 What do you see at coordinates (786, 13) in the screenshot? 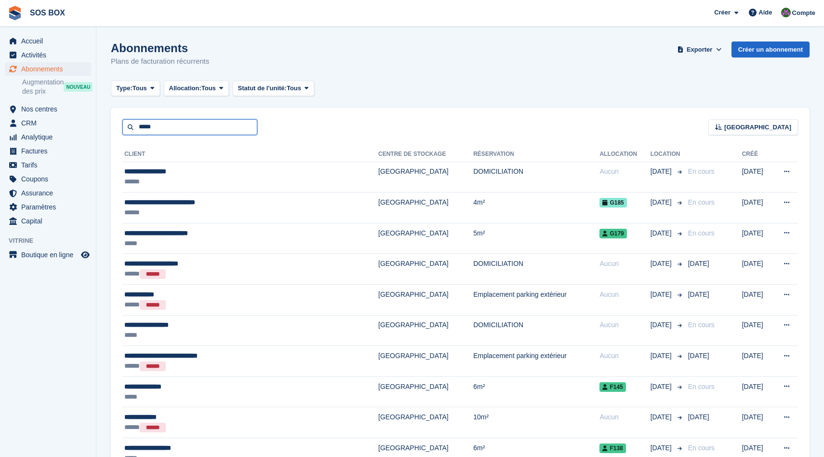
I see `img: ALEXANDRE SOUBIRA` at bounding box center [786, 13].